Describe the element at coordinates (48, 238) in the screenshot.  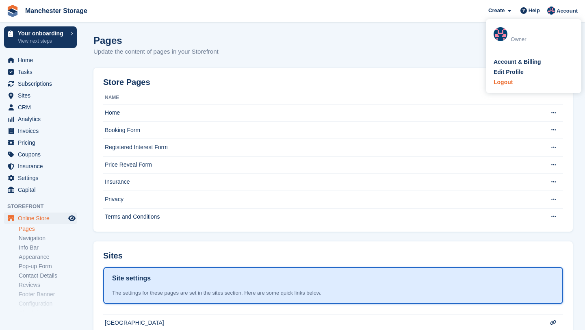
I see `a: Navigation` at that location.